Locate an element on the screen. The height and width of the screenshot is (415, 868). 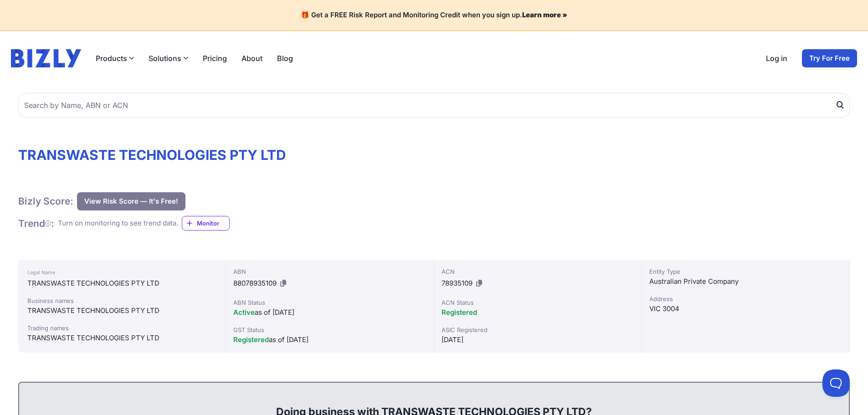
a: Log in is located at coordinates (776, 59).